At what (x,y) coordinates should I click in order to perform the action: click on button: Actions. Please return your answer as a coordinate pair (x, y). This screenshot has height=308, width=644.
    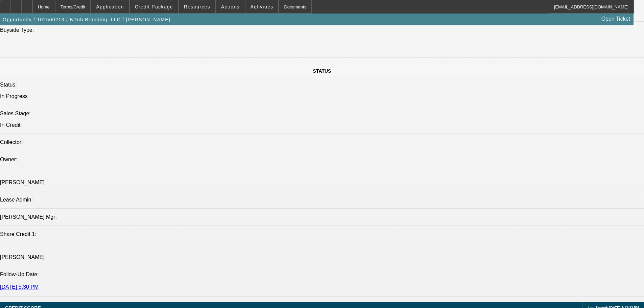
    Looking at the image, I should click on (231, 6).